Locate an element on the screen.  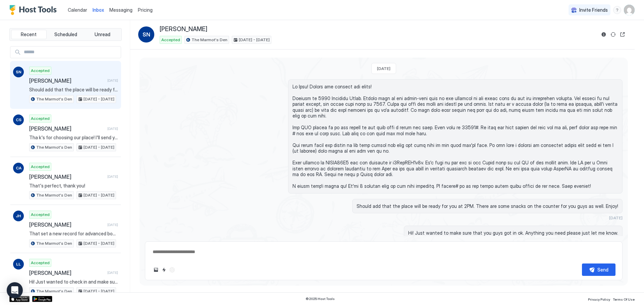
div: User profile is located at coordinates (629, 10).